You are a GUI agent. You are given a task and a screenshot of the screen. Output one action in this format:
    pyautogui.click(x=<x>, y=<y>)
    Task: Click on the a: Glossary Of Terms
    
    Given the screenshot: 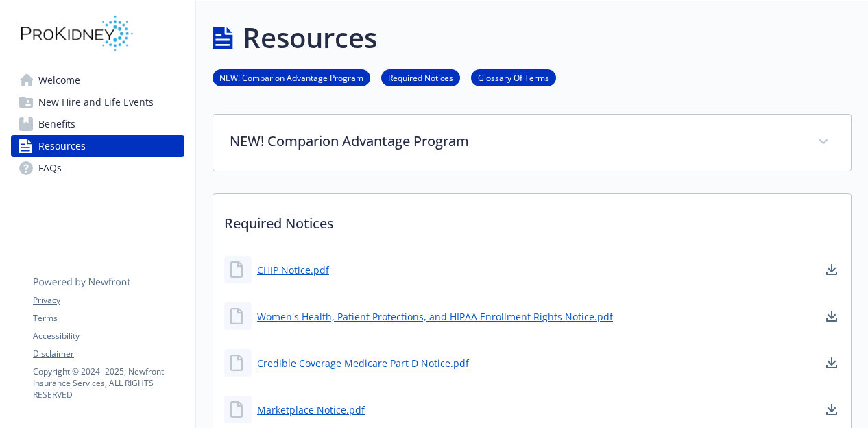 What is the action you would take?
    pyautogui.click(x=514, y=77)
    